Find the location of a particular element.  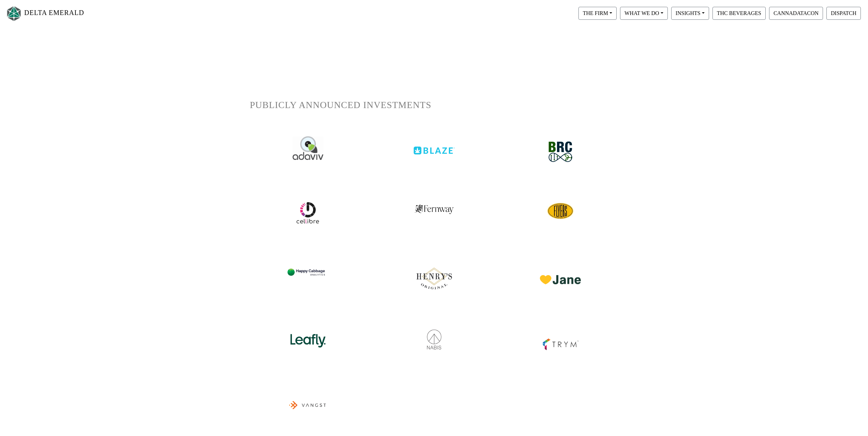

img: adaviv is located at coordinates (308, 148).